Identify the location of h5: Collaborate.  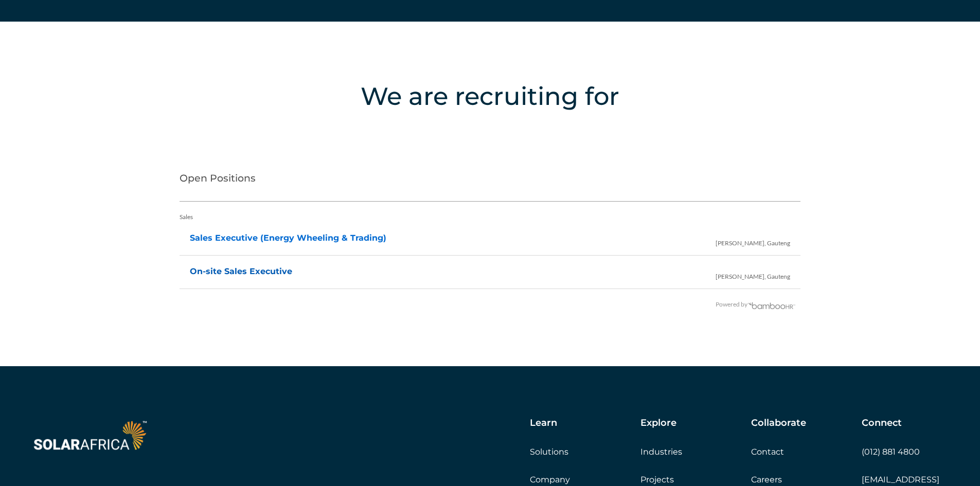
(778, 423).